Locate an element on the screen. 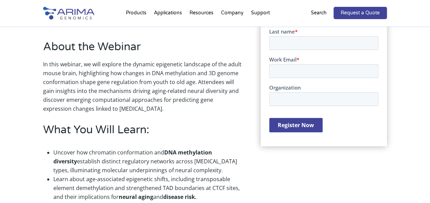 This screenshot has width=430, height=203. strong: disease risk. is located at coordinates (180, 197).